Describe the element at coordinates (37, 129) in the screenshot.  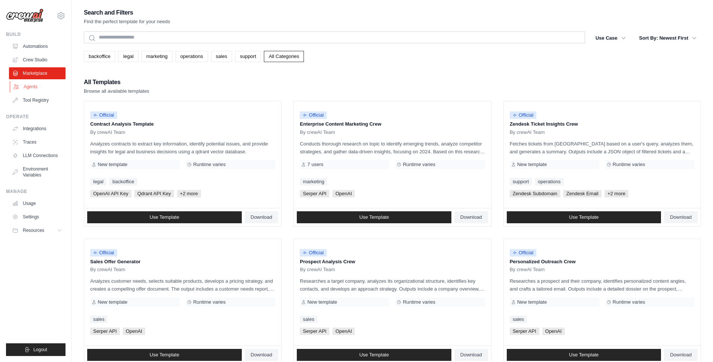
I see `a: Integrations` at that location.